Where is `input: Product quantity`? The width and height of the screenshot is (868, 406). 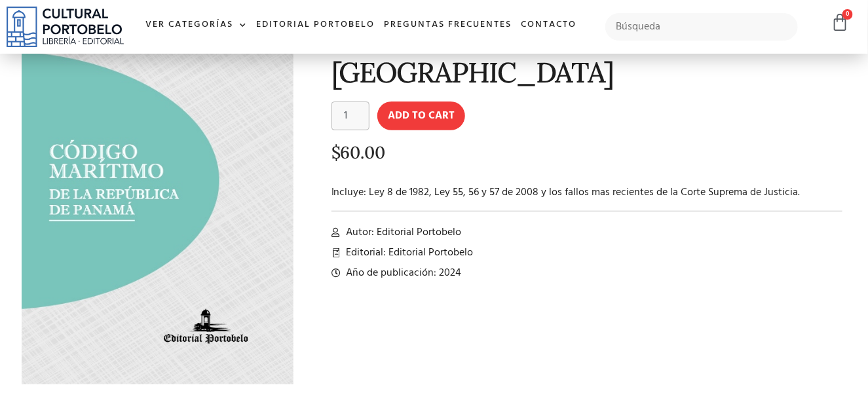 input: Product quantity is located at coordinates (350, 116).